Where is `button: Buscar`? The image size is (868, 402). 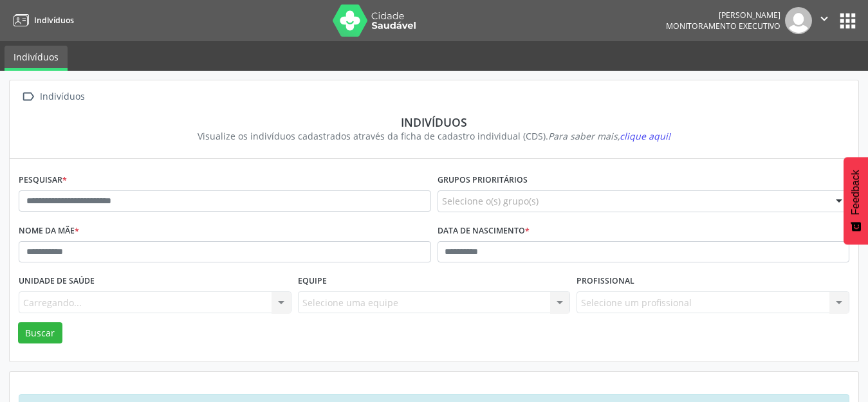 button: Buscar is located at coordinates (40, 333).